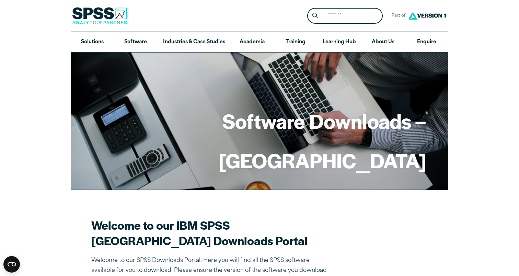 The width and height of the screenshot is (519, 276). I want to click on img: SPSS Analytics Partner, so click(100, 16).